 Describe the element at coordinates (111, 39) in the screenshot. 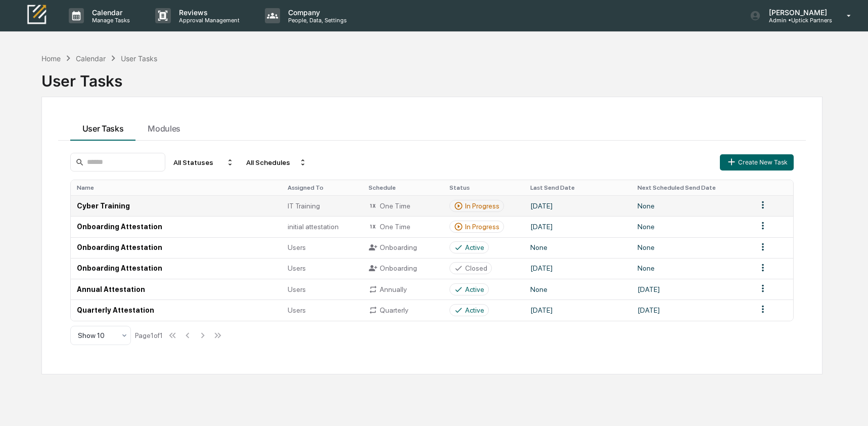

I see `span: Pylon` at that location.